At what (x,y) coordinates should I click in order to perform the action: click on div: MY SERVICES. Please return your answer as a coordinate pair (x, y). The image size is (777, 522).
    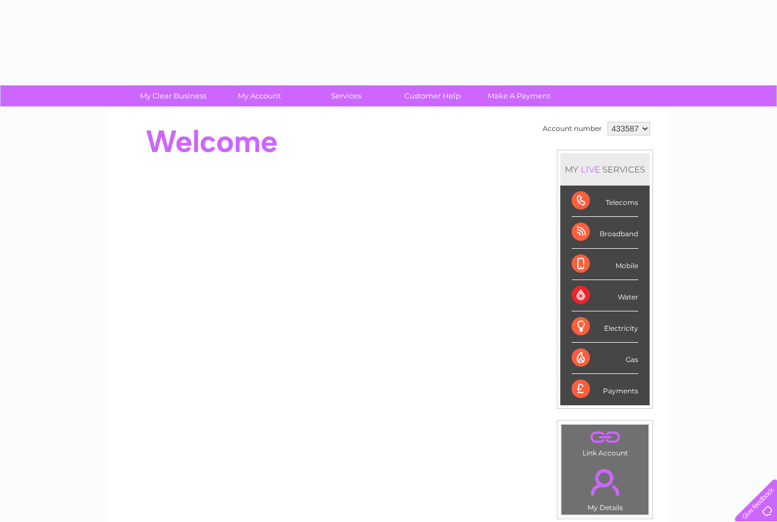
    Looking at the image, I should click on (605, 169).